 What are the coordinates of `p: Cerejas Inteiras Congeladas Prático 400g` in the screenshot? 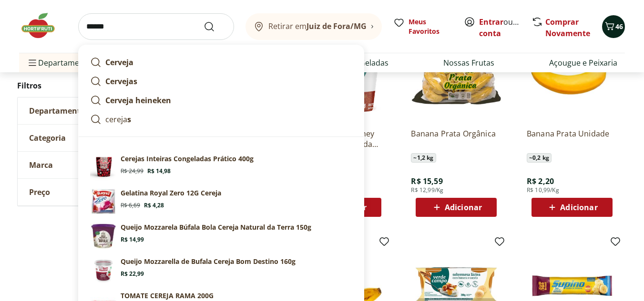 It's located at (187, 159).